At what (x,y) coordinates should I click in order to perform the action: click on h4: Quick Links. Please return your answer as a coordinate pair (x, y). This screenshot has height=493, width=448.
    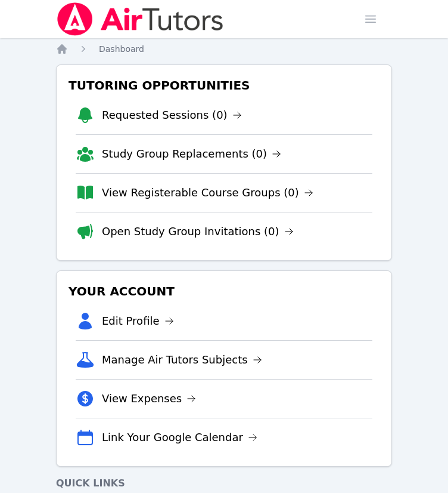
    Looking at the image, I should click on (224, 483).